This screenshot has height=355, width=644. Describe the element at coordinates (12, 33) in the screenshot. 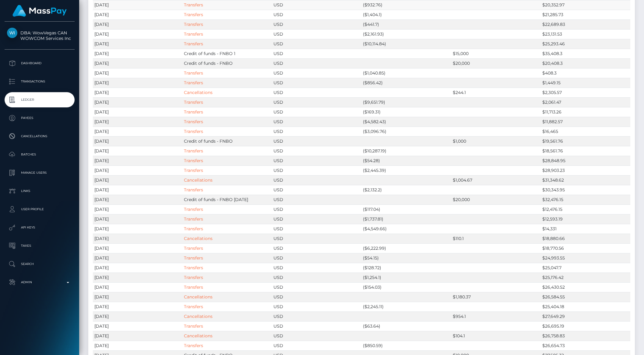

I see `img: WOWCOM Services Inc` at that location.